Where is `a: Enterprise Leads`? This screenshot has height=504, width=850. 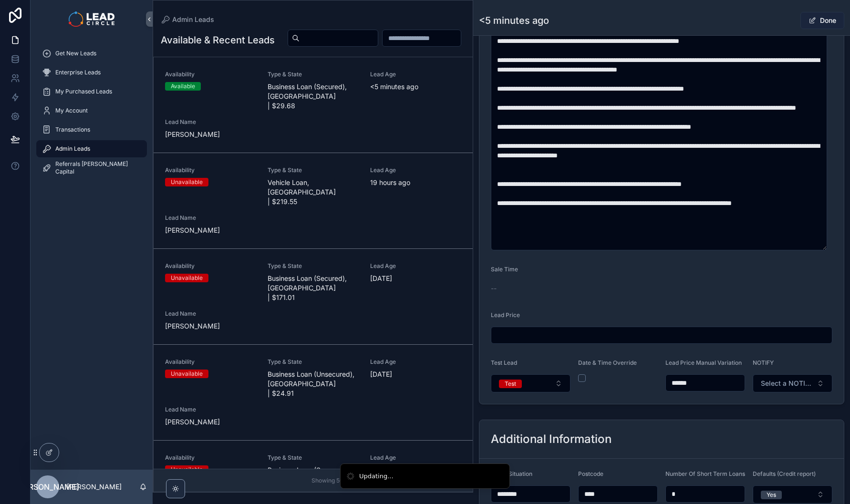 a: Enterprise Leads is located at coordinates (91, 73).